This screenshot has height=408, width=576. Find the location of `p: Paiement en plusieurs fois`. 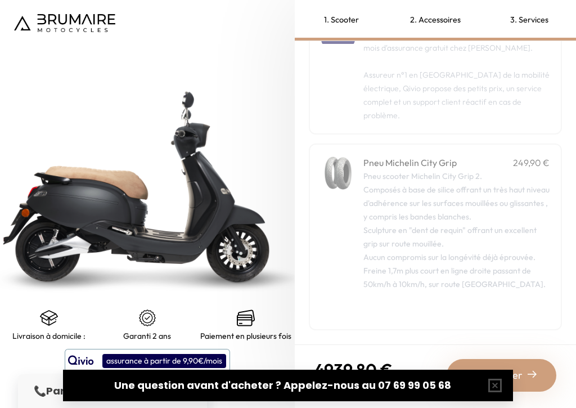

p: Paiement en plusieurs fois is located at coordinates (246, 336).